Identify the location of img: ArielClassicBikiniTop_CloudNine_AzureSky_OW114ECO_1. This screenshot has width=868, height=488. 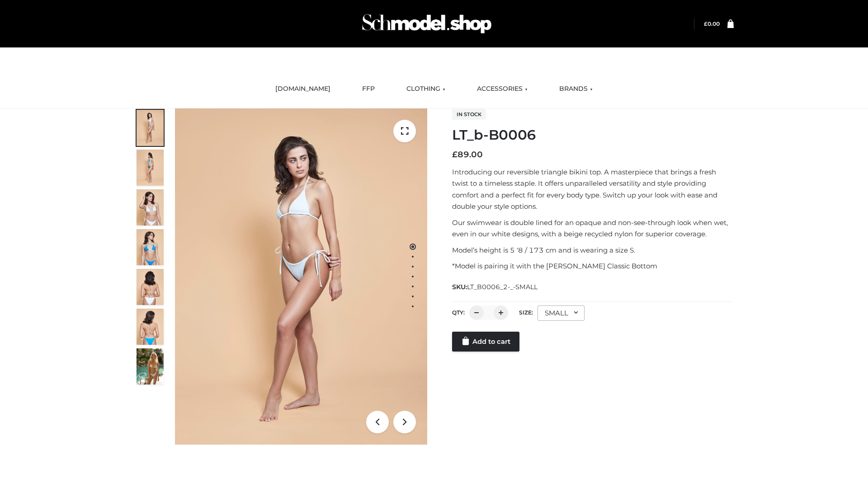
(301, 276).